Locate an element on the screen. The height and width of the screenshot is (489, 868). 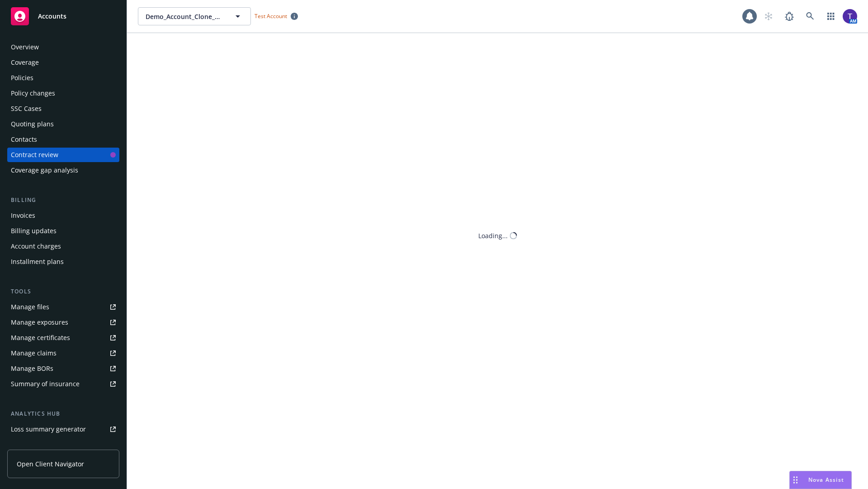
a: Coverage gap analysis is located at coordinates (63, 170).